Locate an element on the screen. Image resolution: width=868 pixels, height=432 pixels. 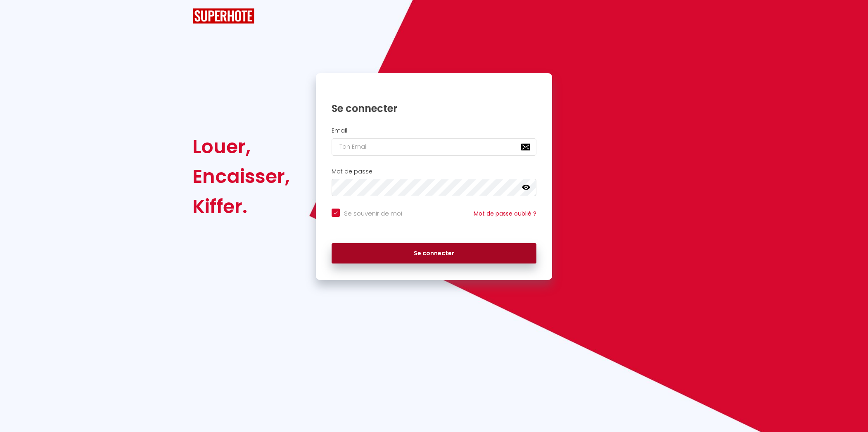
div: Kiffer. is located at coordinates (241, 207).